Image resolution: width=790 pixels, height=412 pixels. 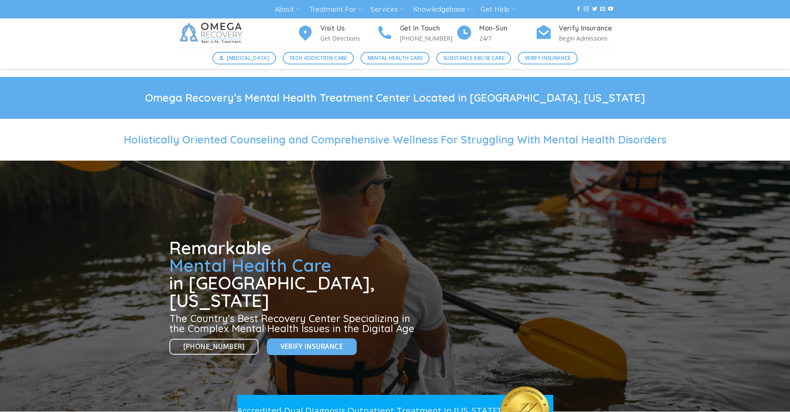 What do you see at coordinates (442, 9) in the screenshot?
I see `a: Knowledgebase` at bounding box center [442, 9].